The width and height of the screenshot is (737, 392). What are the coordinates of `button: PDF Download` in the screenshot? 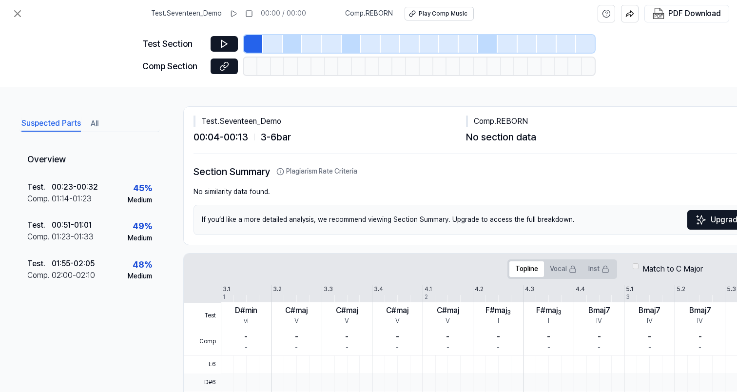 It's located at (687, 14).